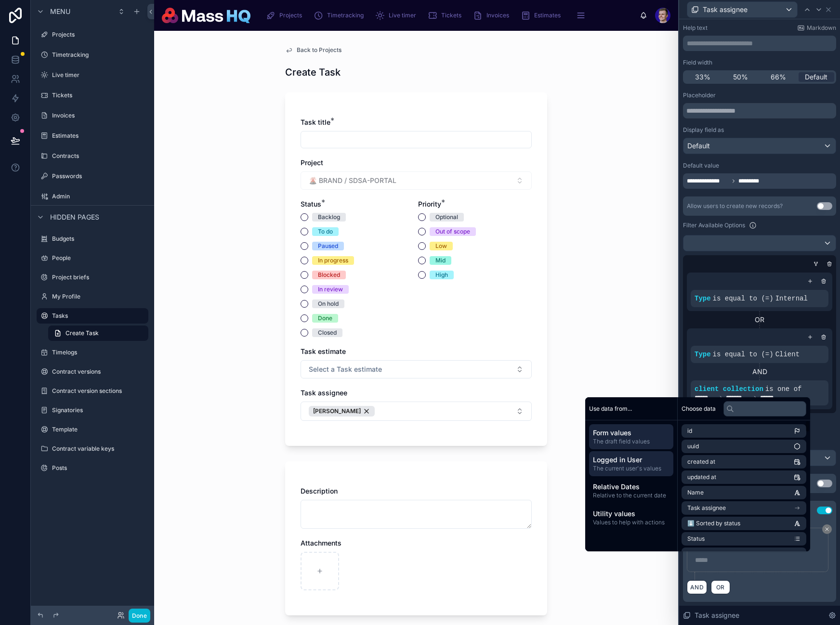 Image resolution: width=840 pixels, height=625 pixels. What do you see at coordinates (430, 204) in the screenshot?
I see `span: Priority` at bounding box center [430, 204].